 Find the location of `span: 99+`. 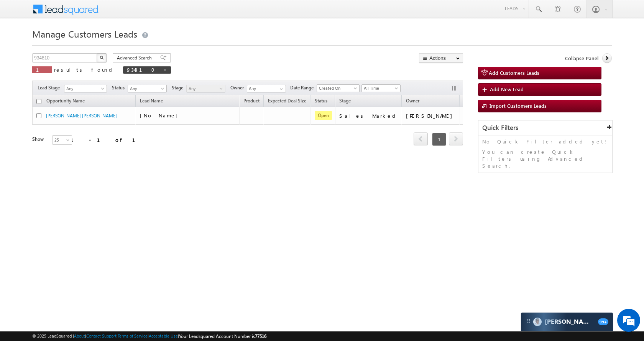

span: 99+ is located at coordinates (603, 322).